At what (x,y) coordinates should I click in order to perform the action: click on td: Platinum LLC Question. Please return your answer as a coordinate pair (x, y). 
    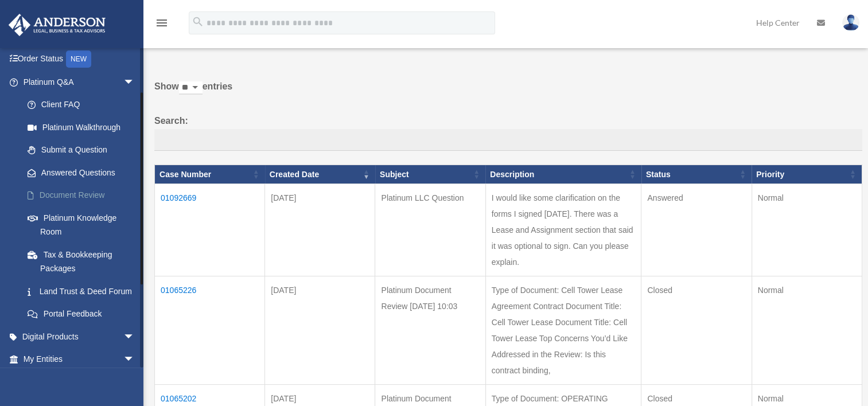
    Looking at the image, I should click on (430, 230).